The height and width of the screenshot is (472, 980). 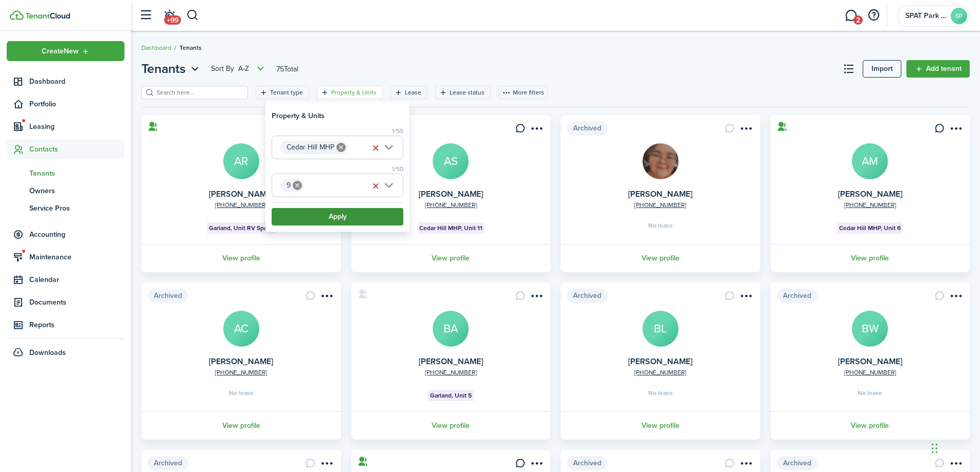 I want to click on a: BW, so click(x=870, y=329).